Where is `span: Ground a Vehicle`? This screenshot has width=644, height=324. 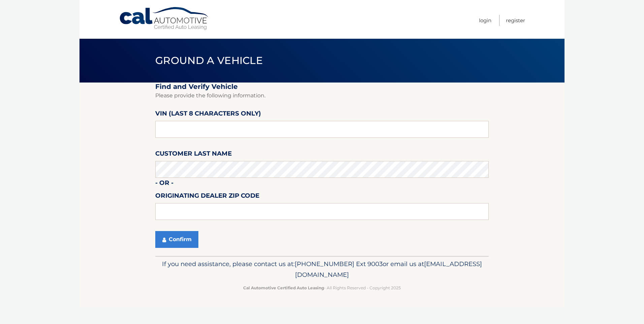 span: Ground a Vehicle is located at coordinates (209, 60).